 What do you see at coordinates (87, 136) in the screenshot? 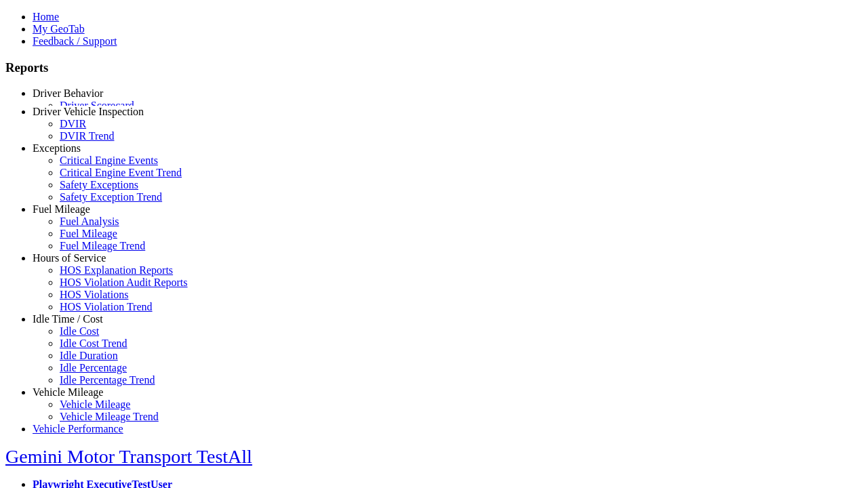
I see `a: DVIR Trend` at bounding box center [87, 136].